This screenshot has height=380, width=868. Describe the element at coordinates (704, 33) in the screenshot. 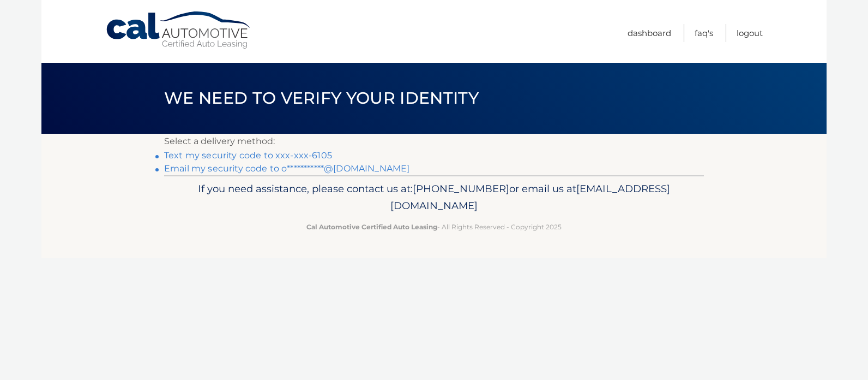

I see `a: FAQ's` at that location.